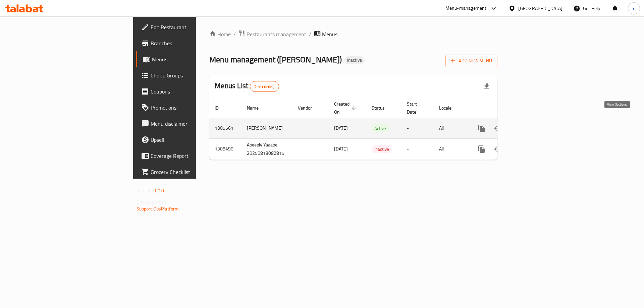  I want to click on nav: breadcrumb, so click(354, 34).